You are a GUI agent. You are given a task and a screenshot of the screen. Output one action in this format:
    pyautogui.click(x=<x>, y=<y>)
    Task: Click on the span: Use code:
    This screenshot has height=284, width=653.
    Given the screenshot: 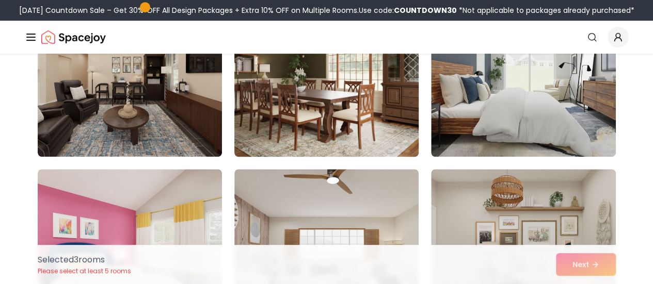 What is the action you would take?
    pyautogui.click(x=408, y=10)
    